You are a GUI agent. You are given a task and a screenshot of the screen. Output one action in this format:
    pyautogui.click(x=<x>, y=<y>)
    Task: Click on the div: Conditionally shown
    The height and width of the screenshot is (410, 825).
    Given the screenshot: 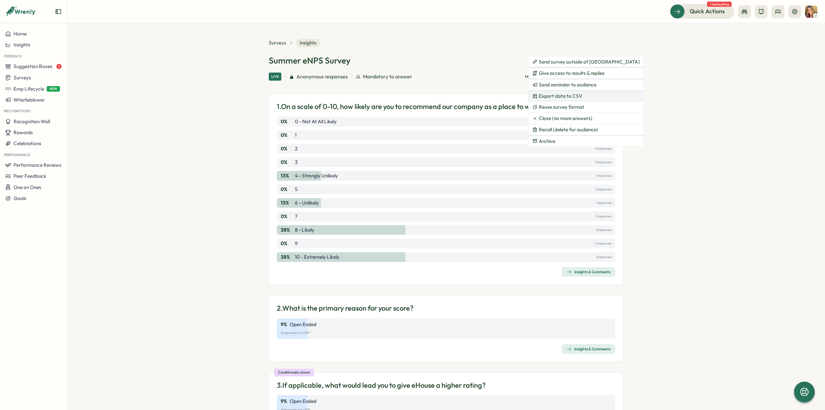 What is the action you would take?
    pyautogui.click(x=294, y=372)
    